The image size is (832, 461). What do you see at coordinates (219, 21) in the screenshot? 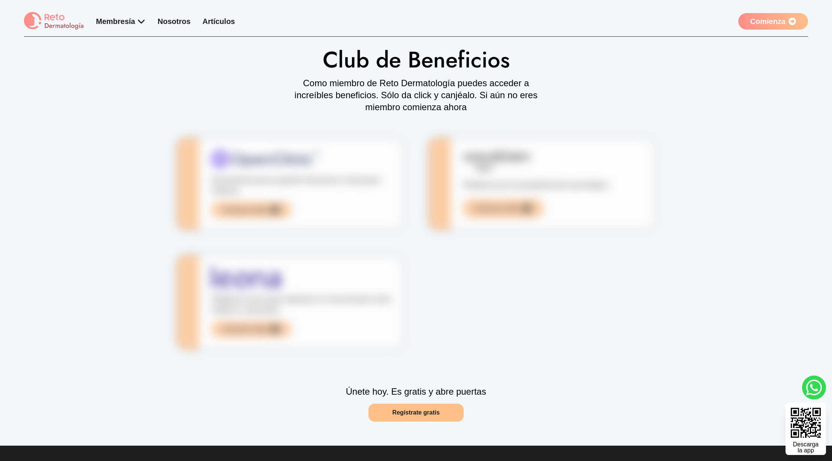
I see `a: Artículos` at bounding box center [219, 21].